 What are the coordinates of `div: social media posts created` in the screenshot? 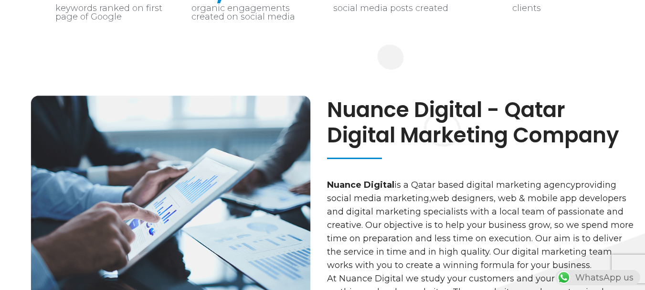 It's located at (390, 8).